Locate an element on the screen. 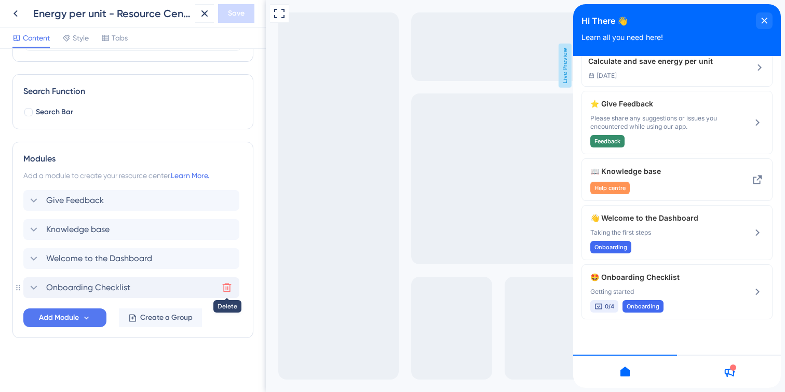 Image resolution: width=785 pixels, height=392 pixels. button: Add Module is located at coordinates (65, 318).